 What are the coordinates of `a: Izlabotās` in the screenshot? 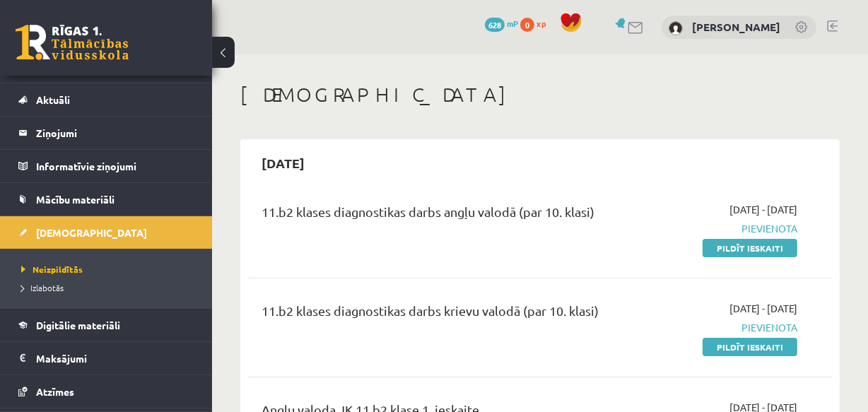 It's located at (109, 288).